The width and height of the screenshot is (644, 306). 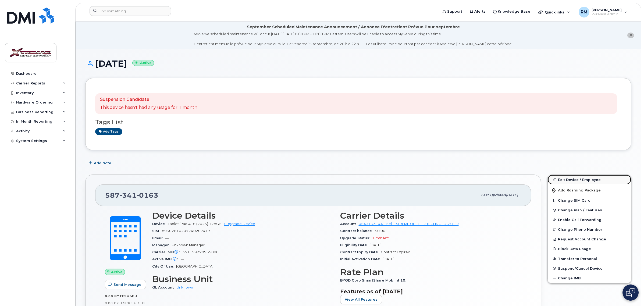 What do you see at coordinates (350, 224) in the screenshot?
I see `span: Account` at bounding box center [350, 224].